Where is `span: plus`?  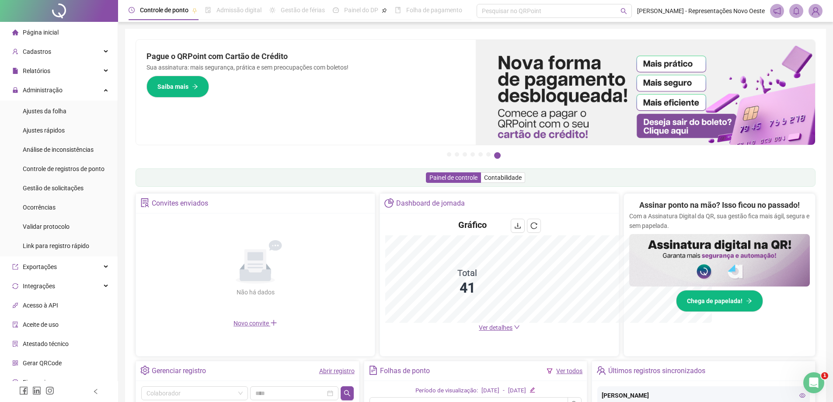 span: plus is located at coordinates (274, 323).